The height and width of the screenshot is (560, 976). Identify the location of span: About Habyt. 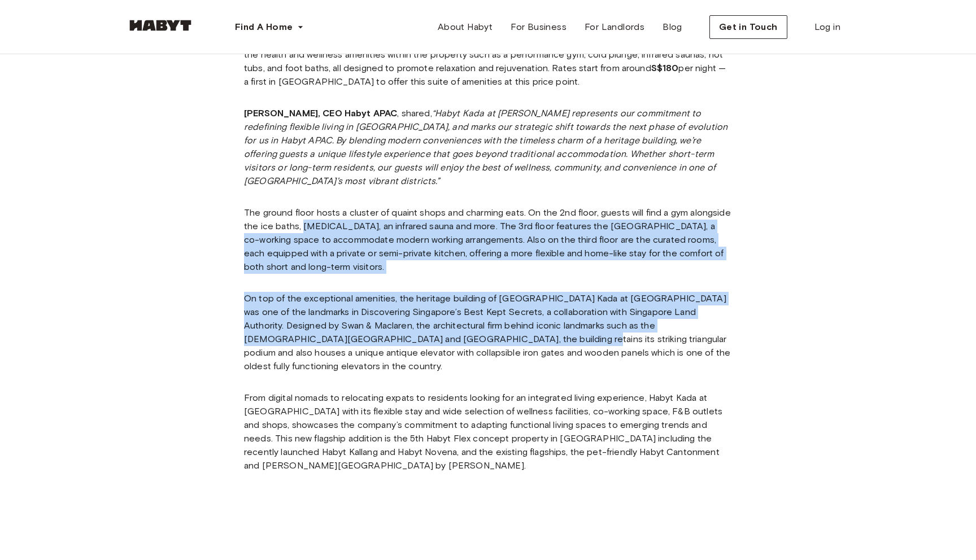
(465, 27).